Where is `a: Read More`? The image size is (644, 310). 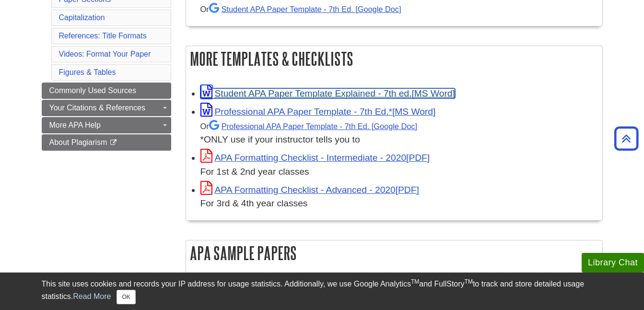 a: Read More is located at coordinates (91, 296).